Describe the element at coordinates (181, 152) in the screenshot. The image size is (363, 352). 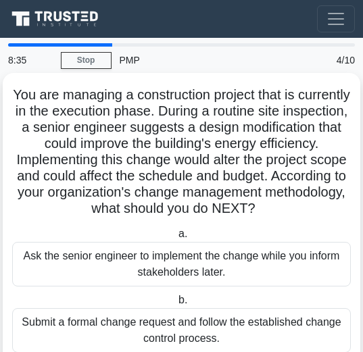
I see `h5: You are managing a construction project that is currently in the execution phase. During a routin...` at that location.